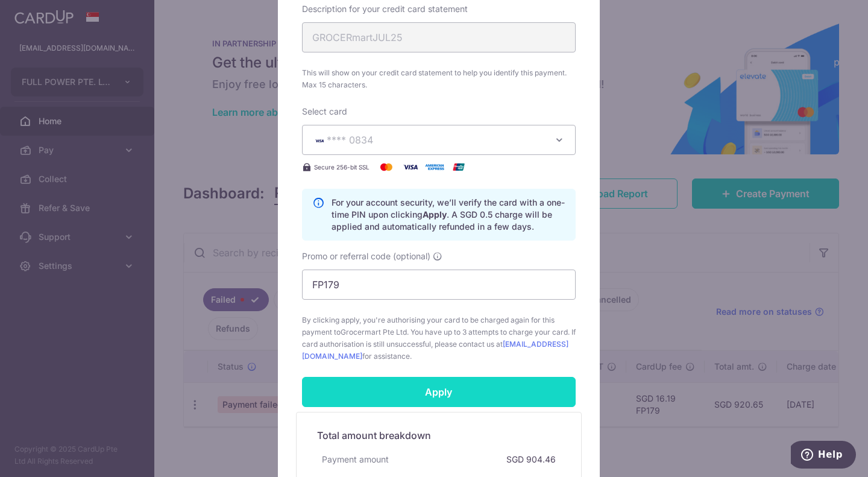  I want to click on div: SGD 904.46, so click(531, 460).